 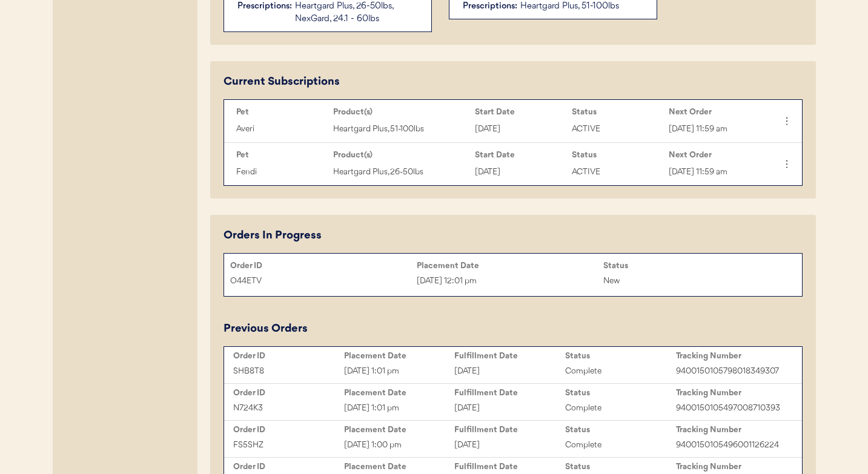 I want to click on div: New, so click(x=697, y=281).